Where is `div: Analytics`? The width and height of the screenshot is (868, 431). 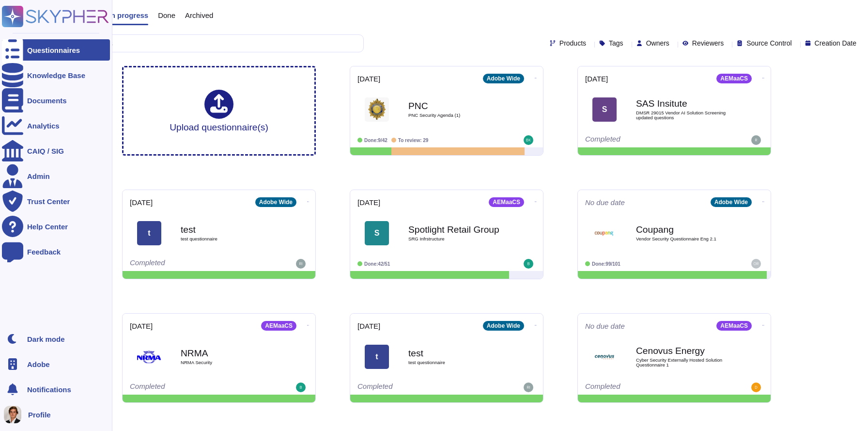 div: Analytics is located at coordinates (43, 126).